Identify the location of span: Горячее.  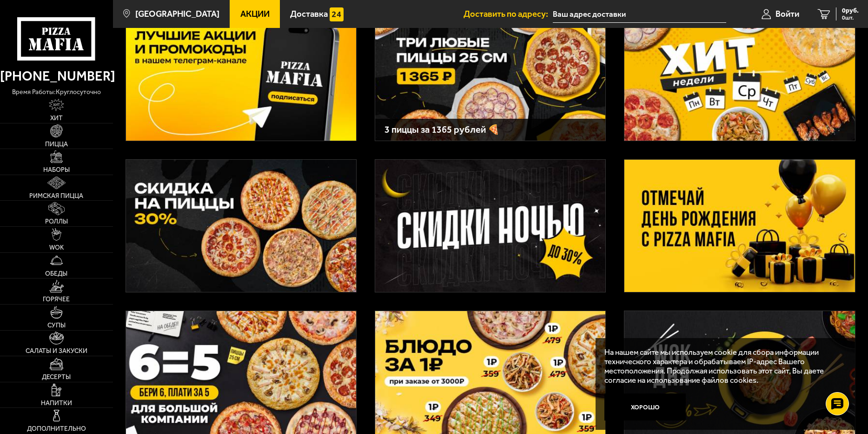
(56, 299).